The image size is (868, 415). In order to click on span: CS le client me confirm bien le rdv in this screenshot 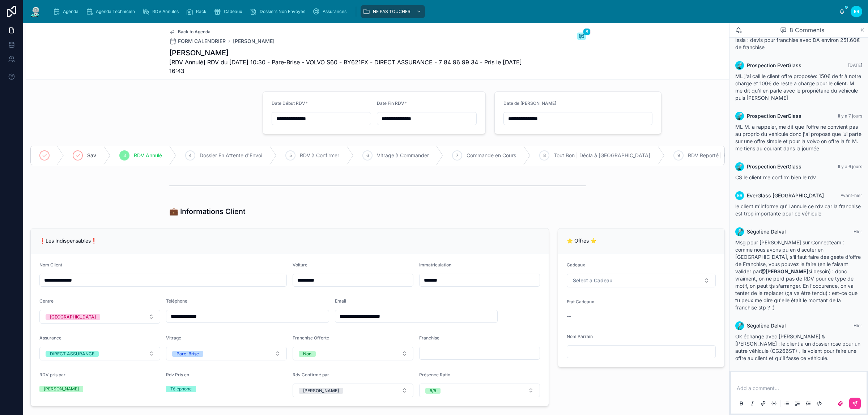, I will do `click(776, 177)`.